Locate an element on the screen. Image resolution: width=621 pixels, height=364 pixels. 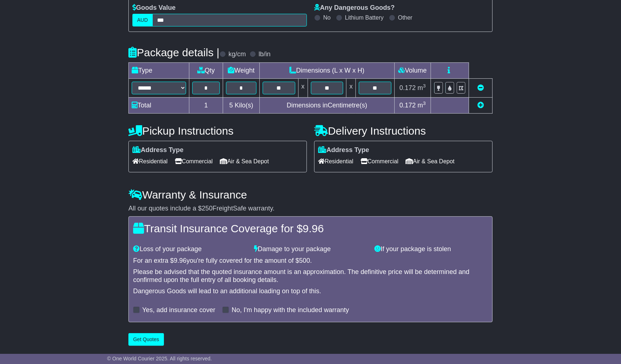
label: kg/cm is located at coordinates (237, 54).